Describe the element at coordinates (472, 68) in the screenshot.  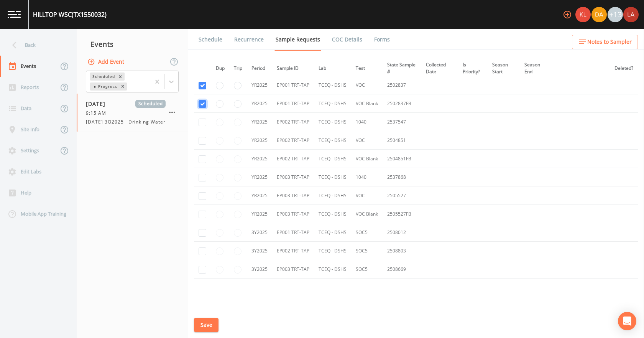
I see `th: Is Priority?` at that location.